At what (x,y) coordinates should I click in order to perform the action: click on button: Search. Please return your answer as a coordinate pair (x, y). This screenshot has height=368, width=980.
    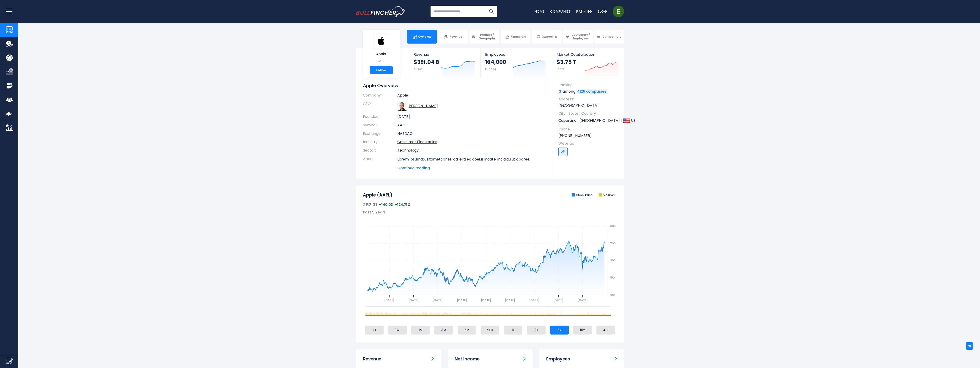
    Looking at the image, I should click on (491, 11).